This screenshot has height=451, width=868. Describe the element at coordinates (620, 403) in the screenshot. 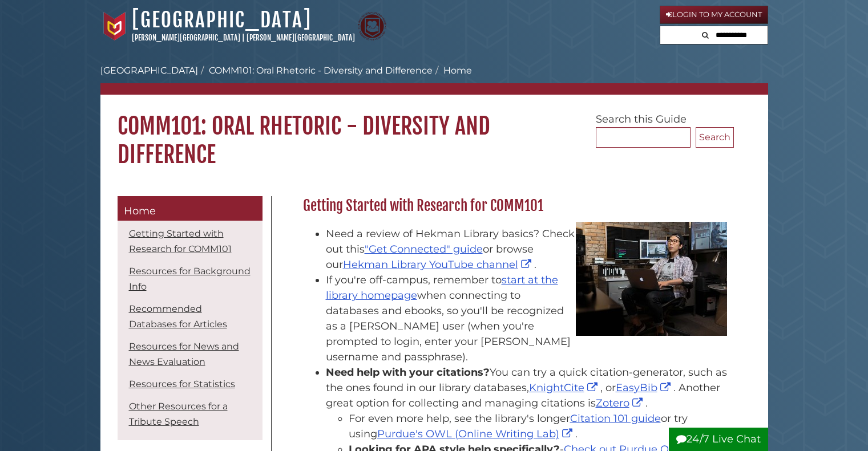

I see `a: Zotero` at that location.